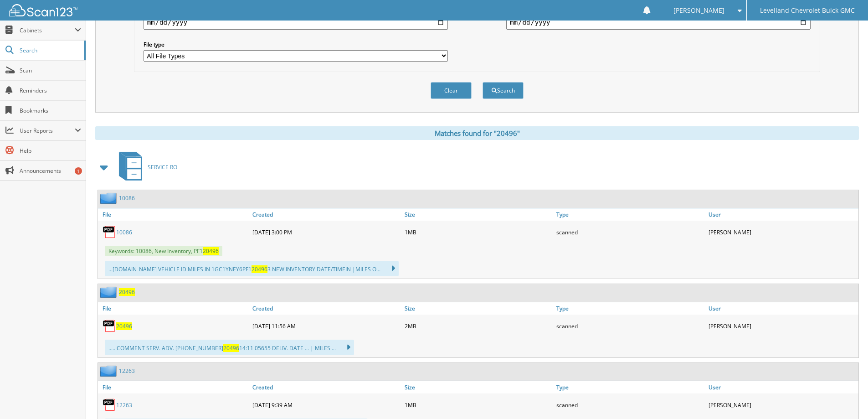  Describe the element at coordinates (503, 90) in the screenshot. I see `button: Search` at that location.